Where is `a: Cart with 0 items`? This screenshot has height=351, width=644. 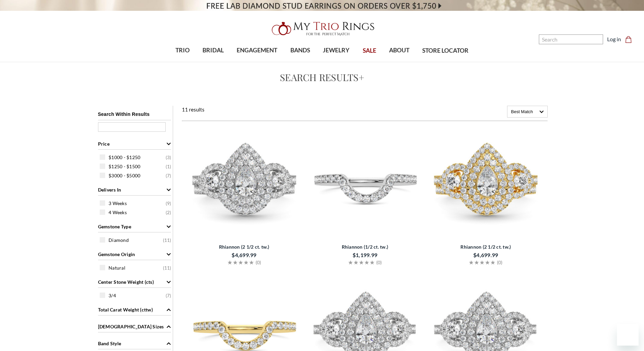
a: Cart with 0 items is located at coordinates (631, 39).